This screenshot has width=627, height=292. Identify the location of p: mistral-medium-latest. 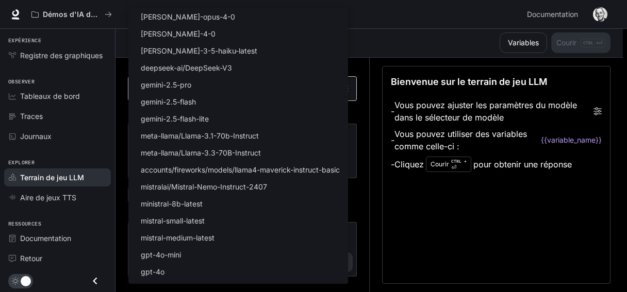
(177, 238).